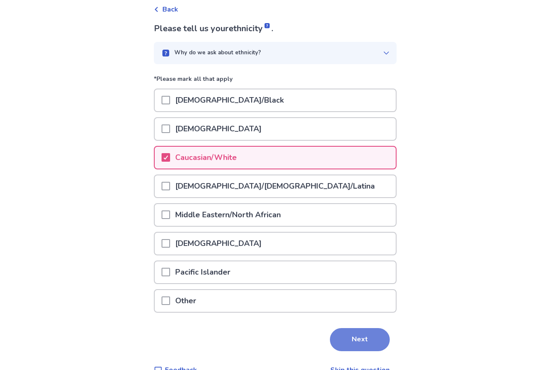  I want to click on p: Pacific Islander, so click(203, 272).